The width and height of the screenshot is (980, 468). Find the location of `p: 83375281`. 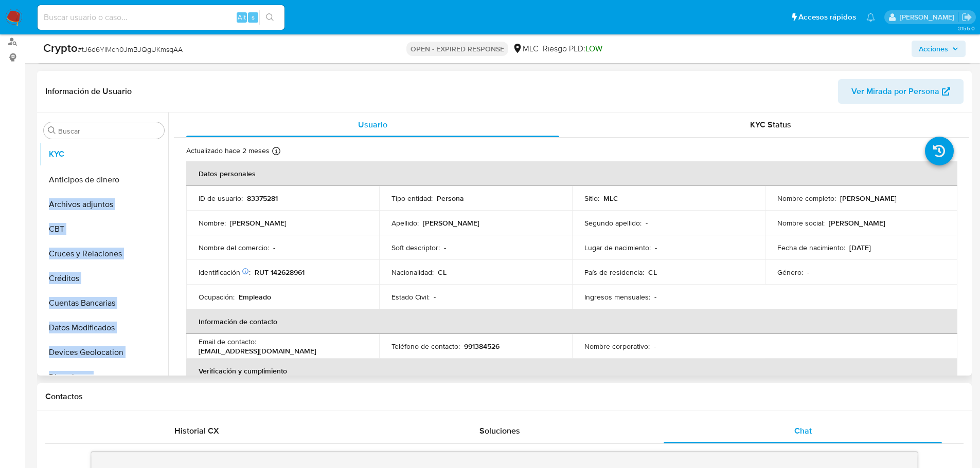

p: 83375281 is located at coordinates (262, 198).